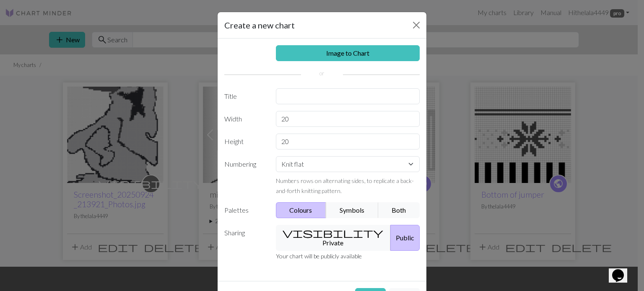  What do you see at coordinates (260, 25) in the screenshot?
I see `h5: Create a new chart` at bounding box center [260, 25].